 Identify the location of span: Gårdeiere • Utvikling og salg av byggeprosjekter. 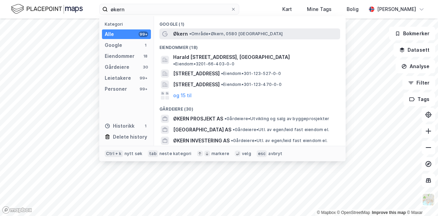
(277, 119).